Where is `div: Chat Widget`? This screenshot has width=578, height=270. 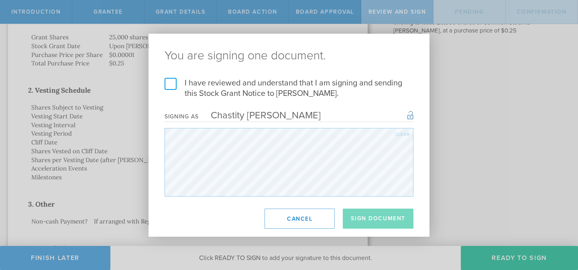 div: Chat Widget is located at coordinates (558, 227).